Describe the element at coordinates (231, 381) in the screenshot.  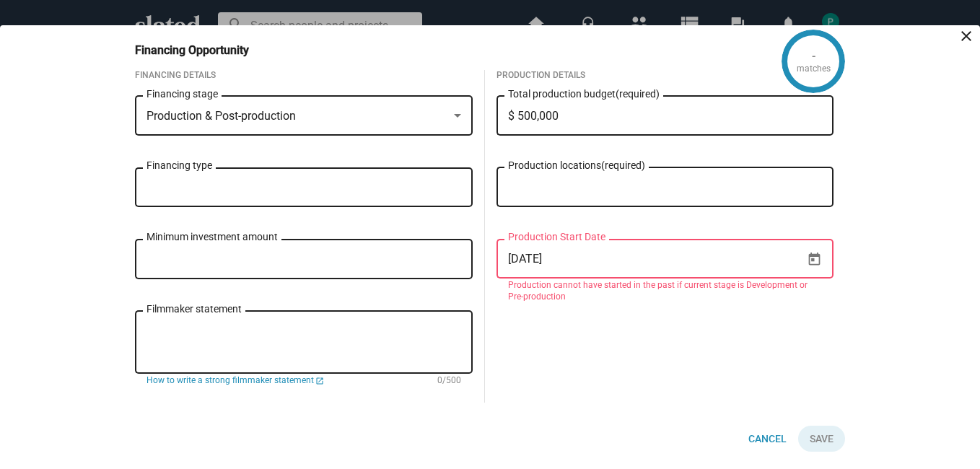
I see `span: How to write a strong filmmaker statement` at that location.